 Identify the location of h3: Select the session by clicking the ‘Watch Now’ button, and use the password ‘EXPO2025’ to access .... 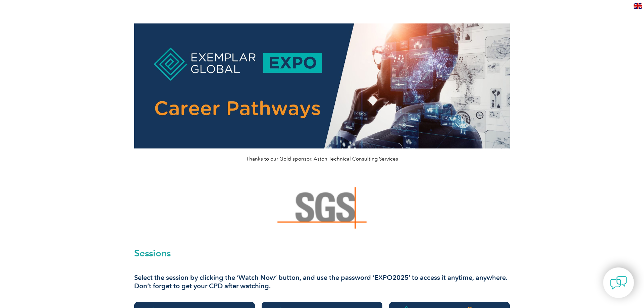
(322, 282).